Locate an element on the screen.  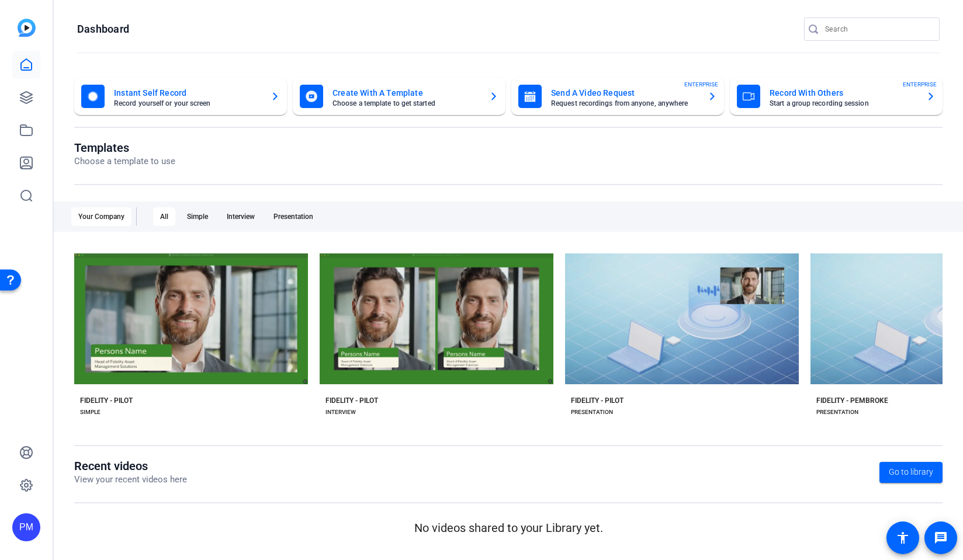
p: View your recent videos here is located at coordinates (130, 480).